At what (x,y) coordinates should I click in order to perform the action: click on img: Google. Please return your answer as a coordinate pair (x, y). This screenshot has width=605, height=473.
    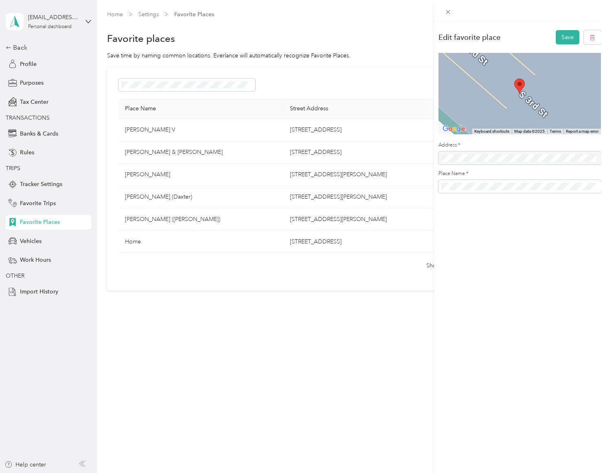
    Looking at the image, I should click on (454, 129).